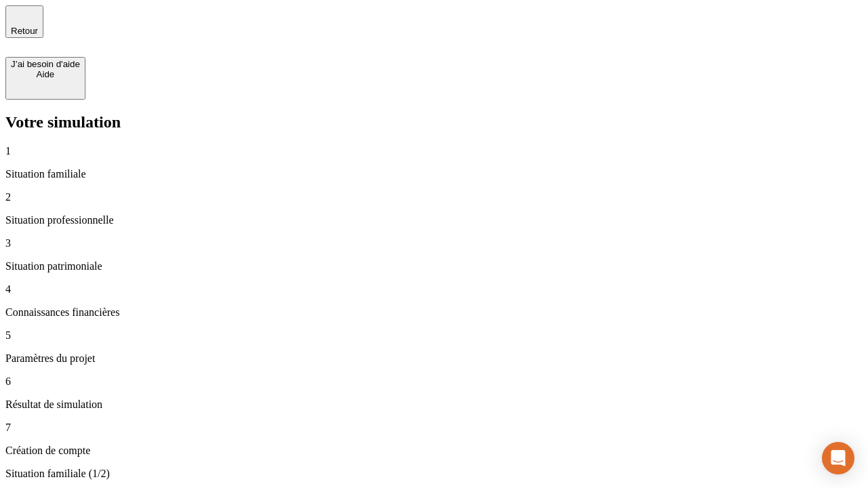 Image resolution: width=868 pixels, height=488 pixels. Describe the element at coordinates (434, 151) in the screenshot. I see `p: 1` at that location.